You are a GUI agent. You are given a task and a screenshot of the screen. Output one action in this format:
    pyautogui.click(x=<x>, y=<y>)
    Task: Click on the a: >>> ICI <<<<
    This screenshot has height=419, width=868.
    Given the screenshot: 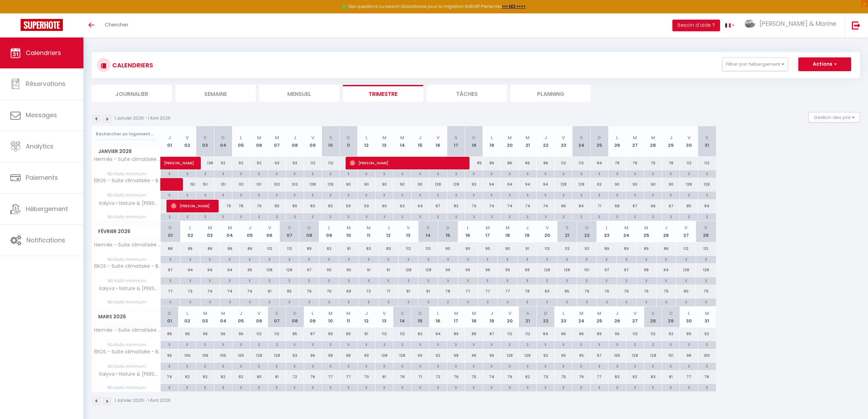 What is the action you would take?
    pyautogui.click(x=513, y=6)
    